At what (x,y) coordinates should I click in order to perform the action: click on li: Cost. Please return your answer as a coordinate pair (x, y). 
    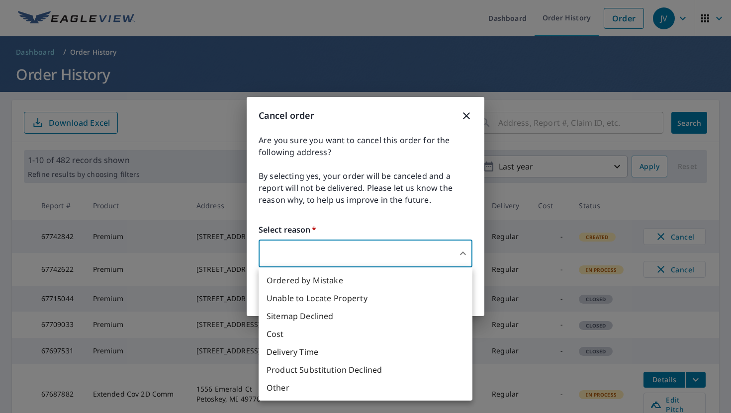
    Looking at the image, I should click on (366, 334).